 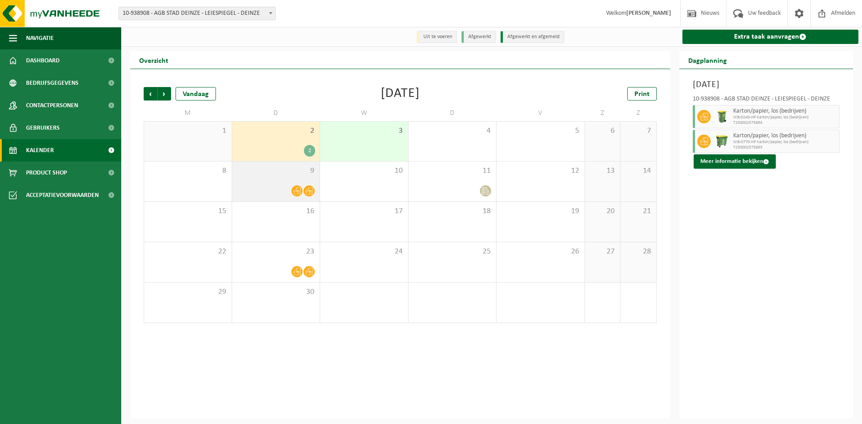 What do you see at coordinates (603, 171) in the screenshot?
I see `span: 13` at bounding box center [603, 171].